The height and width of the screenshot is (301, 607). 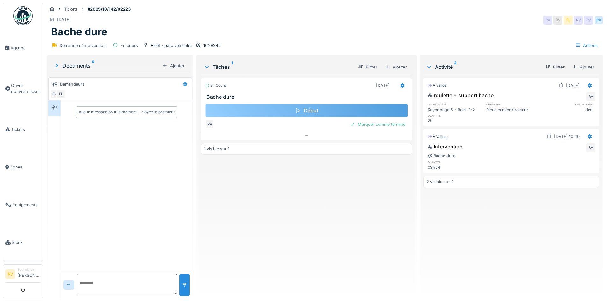 What do you see at coordinates (126, 112) in the screenshot?
I see `div: Aucun message pour le moment … Soyez le premier !` at bounding box center [126, 112].